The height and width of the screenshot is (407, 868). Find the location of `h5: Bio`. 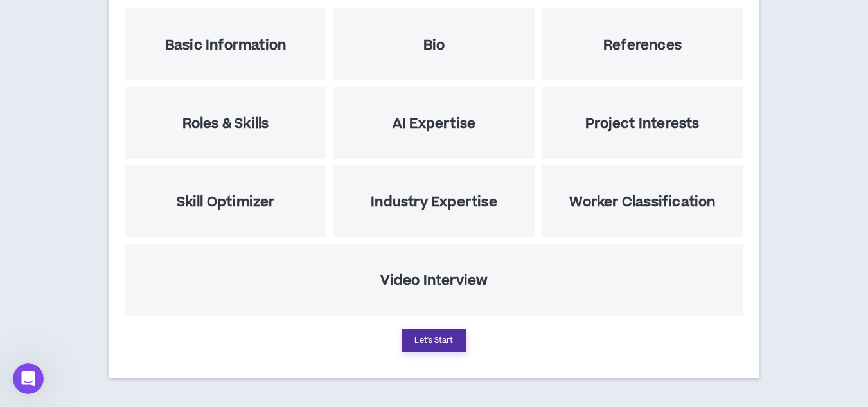

h5: Bio is located at coordinates (434, 45).